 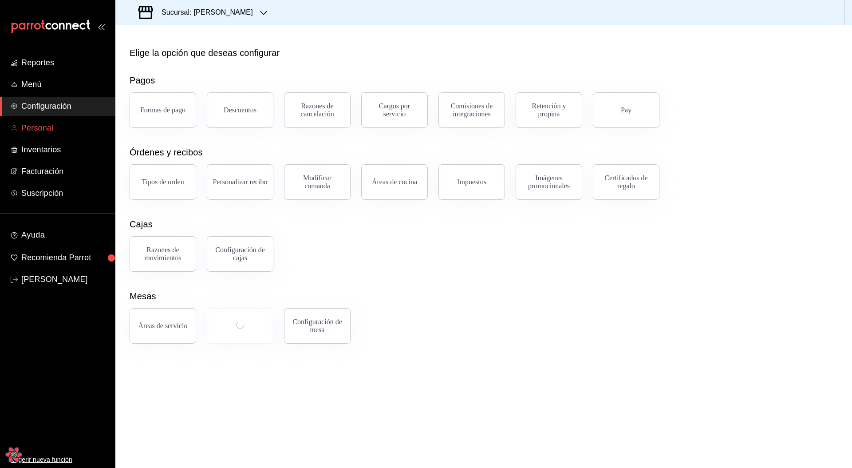 I want to click on div: Pay, so click(x=626, y=110).